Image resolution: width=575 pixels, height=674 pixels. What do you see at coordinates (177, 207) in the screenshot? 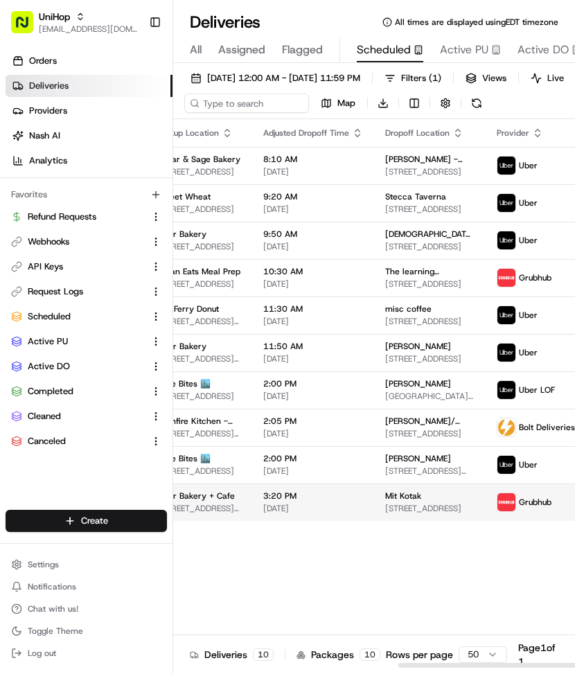
I see `span: API Documentation` at bounding box center [177, 207].